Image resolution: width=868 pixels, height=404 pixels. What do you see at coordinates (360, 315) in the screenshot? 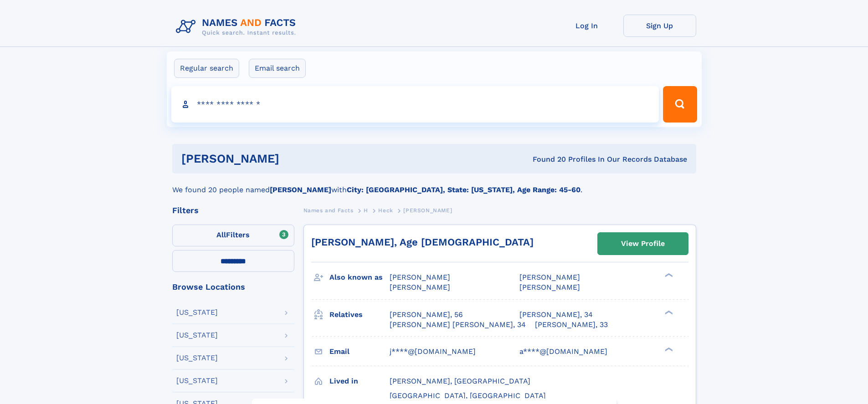
I see `h3: Relatives` at bounding box center [360, 315].